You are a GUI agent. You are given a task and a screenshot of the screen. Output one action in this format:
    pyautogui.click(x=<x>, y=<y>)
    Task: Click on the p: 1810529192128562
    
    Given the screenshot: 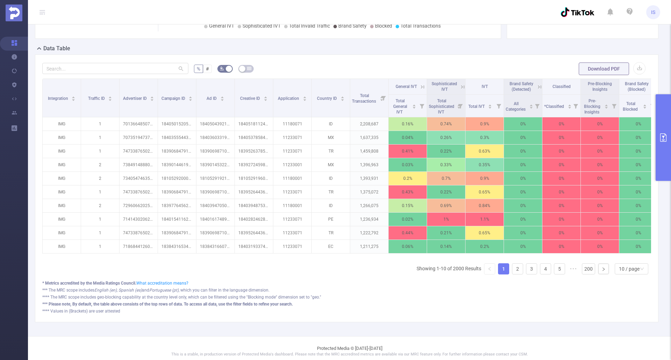 What is the action you would take?
    pyautogui.click(x=215, y=179)
    